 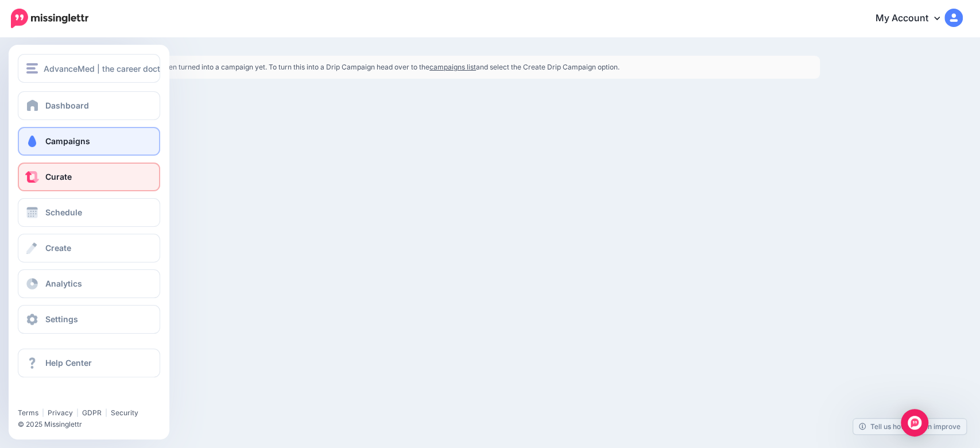 What do you see at coordinates (108, 68) in the screenshot?
I see `span: AdvanceMed | the career doctors` at bounding box center [108, 68].